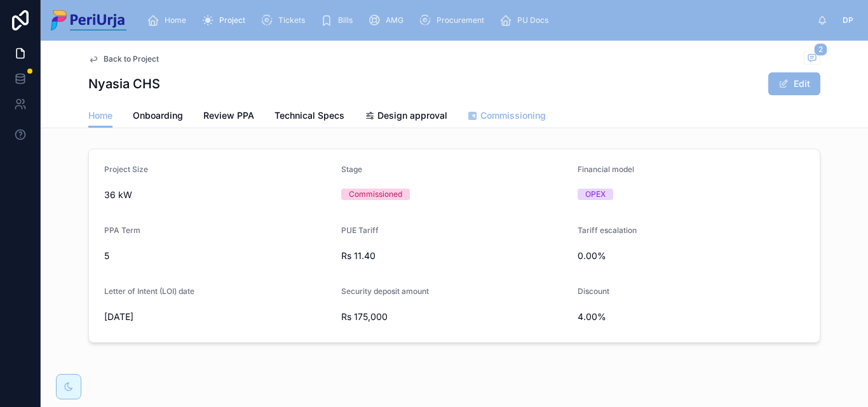  What do you see at coordinates (794, 84) in the screenshot?
I see `button: Edit` at bounding box center [794, 84].